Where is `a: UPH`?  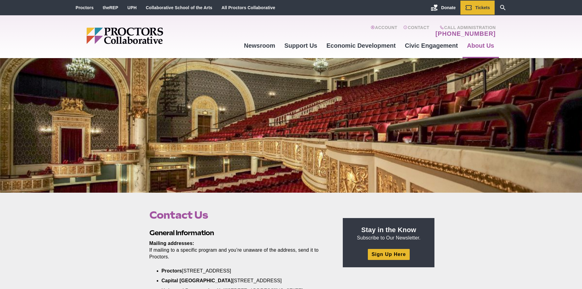 a: UPH is located at coordinates (132, 8).